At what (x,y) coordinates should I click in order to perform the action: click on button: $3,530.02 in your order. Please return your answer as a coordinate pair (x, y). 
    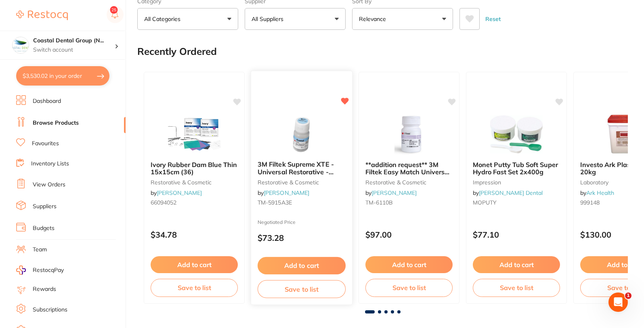
    Looking at the image, I should click on (63, 76).